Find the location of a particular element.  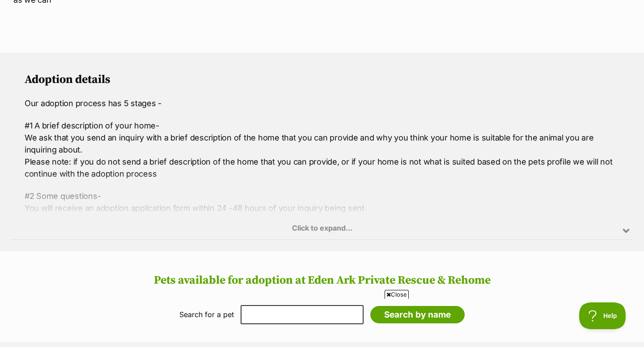

div: Click to expand... is located at coordinates (322, 205).